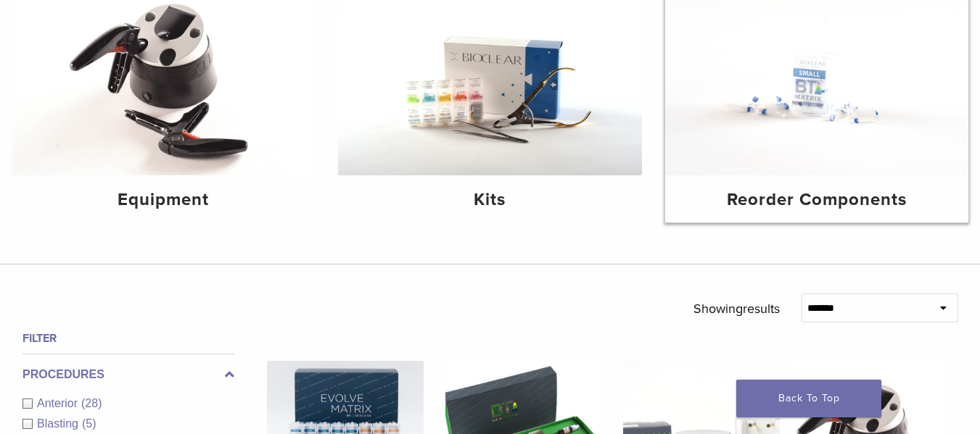 This screenshot has height=434, width=980. What do you see at coordinates (808, 398) in the screenshot?
I see `a: Back To Top` at bounding box center [808, 398].